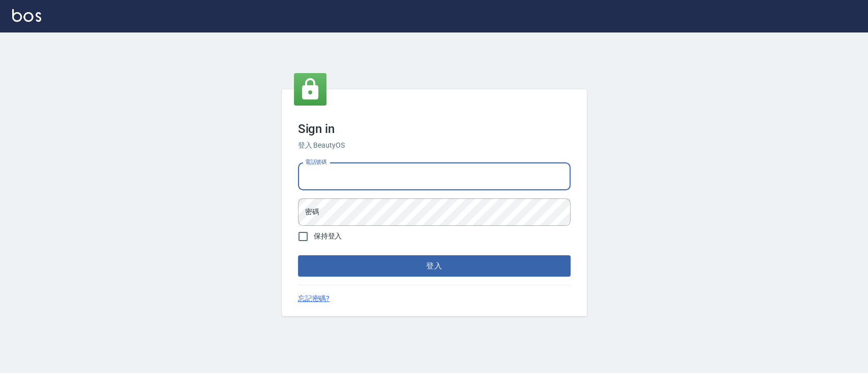 Image resolution: width=868 pixels, height=373 pixels. What do you see at coordinates (434, 145) in the screenshot?
I see `h6: 登入 BeautyOS` at bounding box center [434, 145].